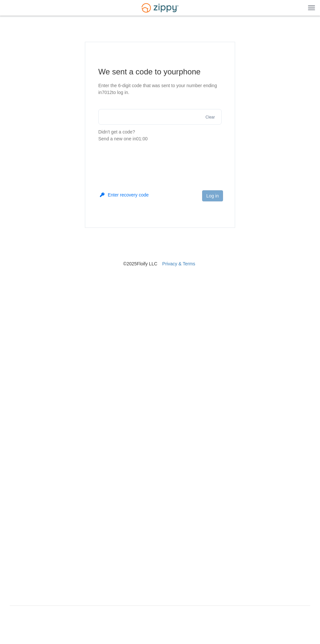 This screenshot has width=320, height=644. Describe the element at coordinates (124, 195) in the screenshot. I see `button: Enter recovery code` at that location.